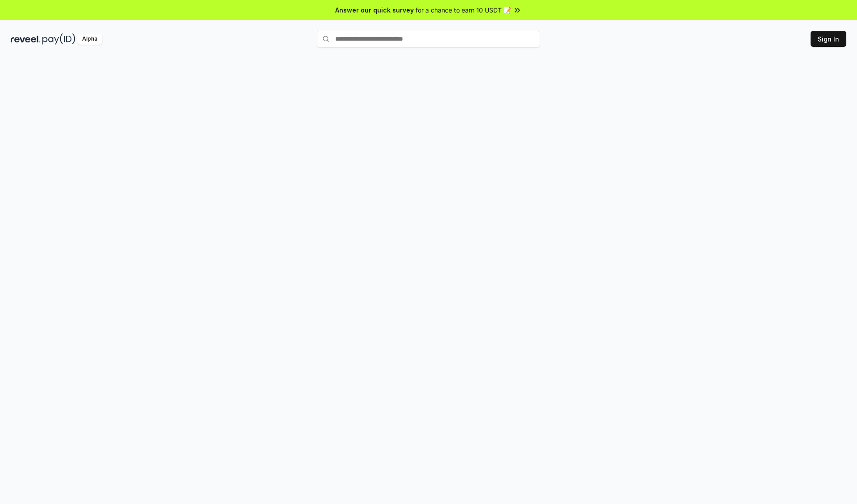 The width and height of the screenshot is (857, 504). Describe the element at coordinates (59, 39) in the screenshot. I see `img: pay_id` at that location.